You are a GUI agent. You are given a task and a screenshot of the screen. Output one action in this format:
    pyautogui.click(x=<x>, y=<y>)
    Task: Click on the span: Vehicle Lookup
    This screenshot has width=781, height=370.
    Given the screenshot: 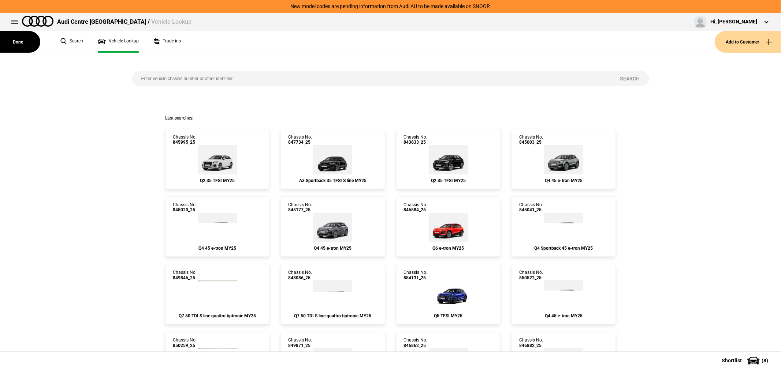 What is the action you would take?
    pyautogui.click(x=171, y=22)
    